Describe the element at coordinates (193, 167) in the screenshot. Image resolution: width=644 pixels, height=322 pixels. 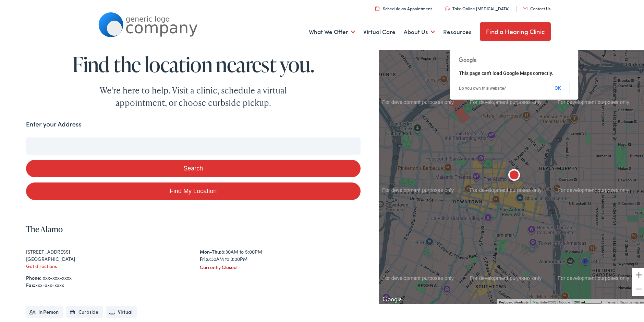
I see `button: Search` at that location.